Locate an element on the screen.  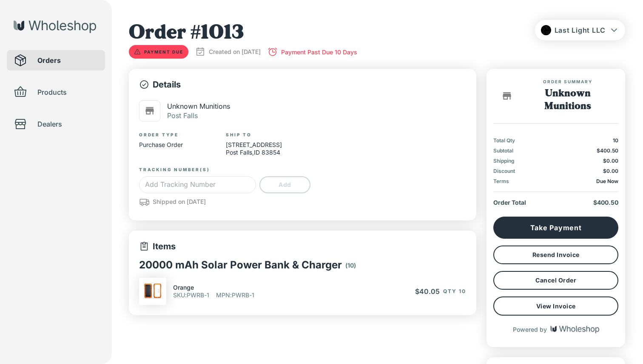
p: Post Falls is located at coordinates (199, 116).